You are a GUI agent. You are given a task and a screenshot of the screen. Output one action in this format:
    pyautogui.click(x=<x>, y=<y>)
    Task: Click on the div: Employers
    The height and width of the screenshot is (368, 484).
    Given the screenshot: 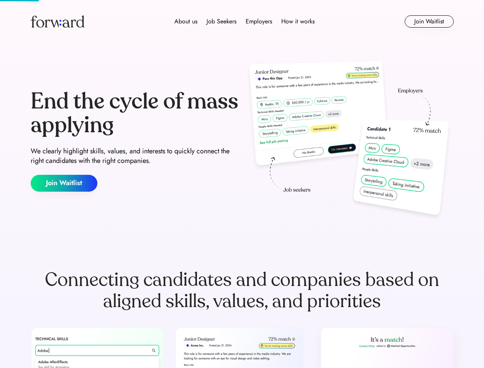 What is the action you would take?
    pyautogui.click(x=258, y=21)
    